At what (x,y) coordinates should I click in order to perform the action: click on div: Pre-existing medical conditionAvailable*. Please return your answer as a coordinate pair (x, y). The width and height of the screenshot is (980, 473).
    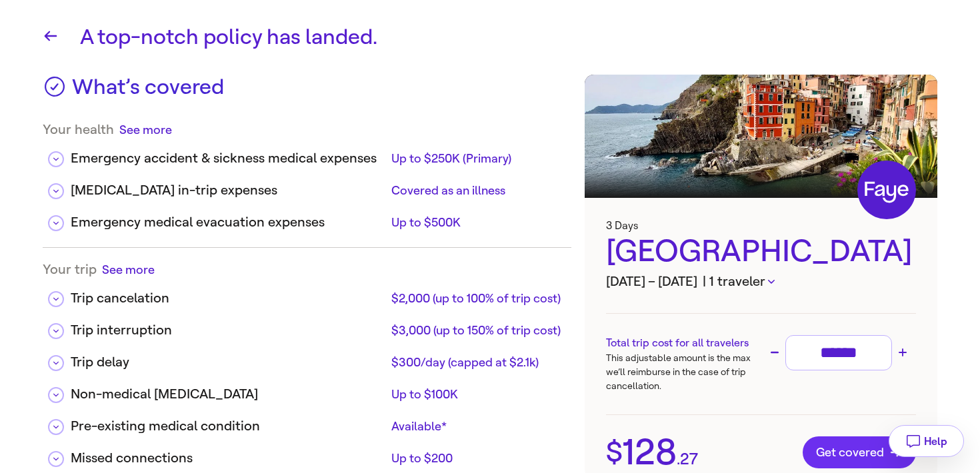
    Looking at the image, I should click on (306, 422).